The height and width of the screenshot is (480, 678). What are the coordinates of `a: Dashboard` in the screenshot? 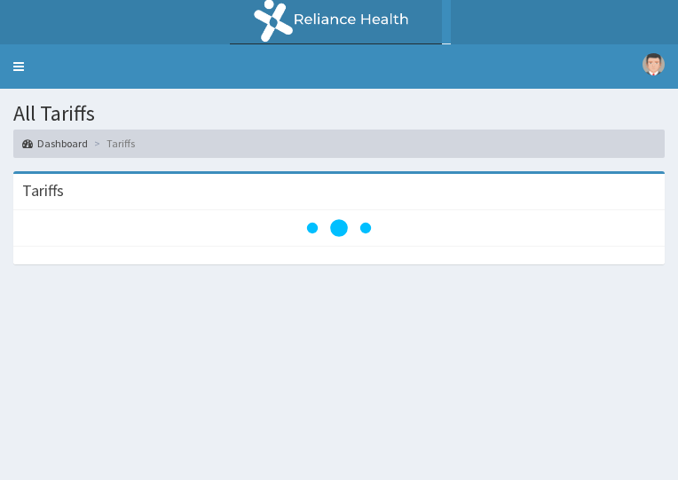 It's located at (55, 143).